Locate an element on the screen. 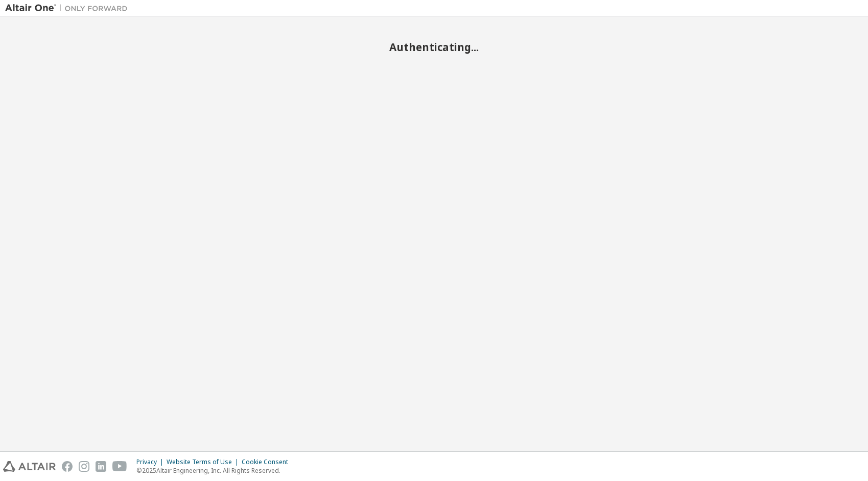 The image size is (868, 481). h2: Authenticating... is located at coordinates (434, 47).